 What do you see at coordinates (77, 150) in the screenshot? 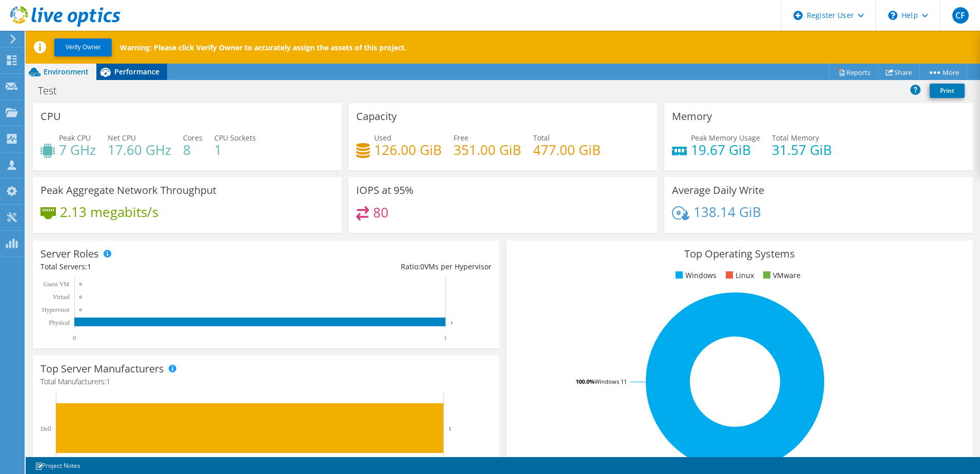
I see `h4: 7 GHz` at bounding box center [77, 150].